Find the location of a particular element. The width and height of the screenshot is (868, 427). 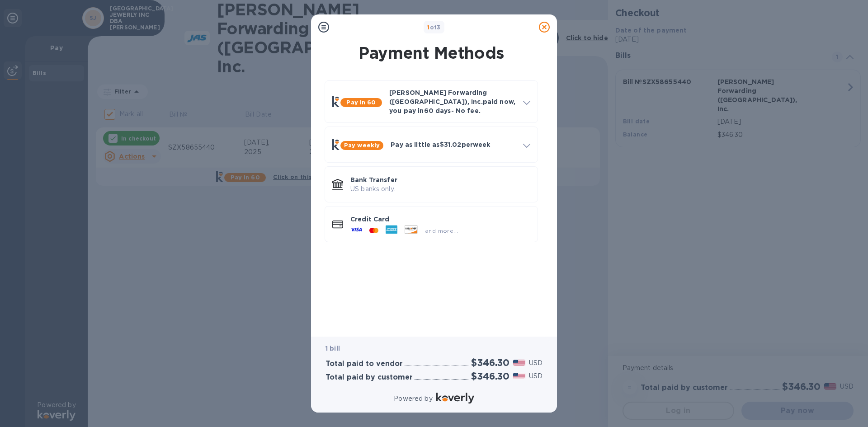

p: Bank Transfer is located at coordinates (440, 180).